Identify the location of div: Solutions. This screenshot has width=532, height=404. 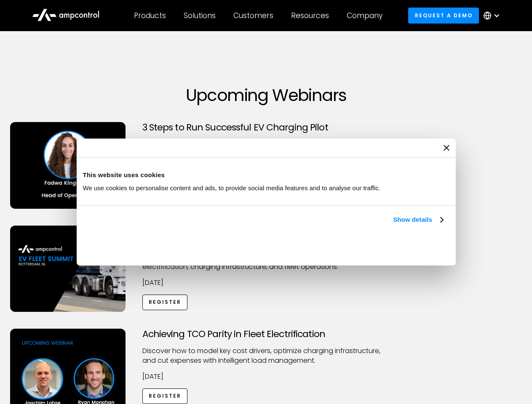
(200, 16).